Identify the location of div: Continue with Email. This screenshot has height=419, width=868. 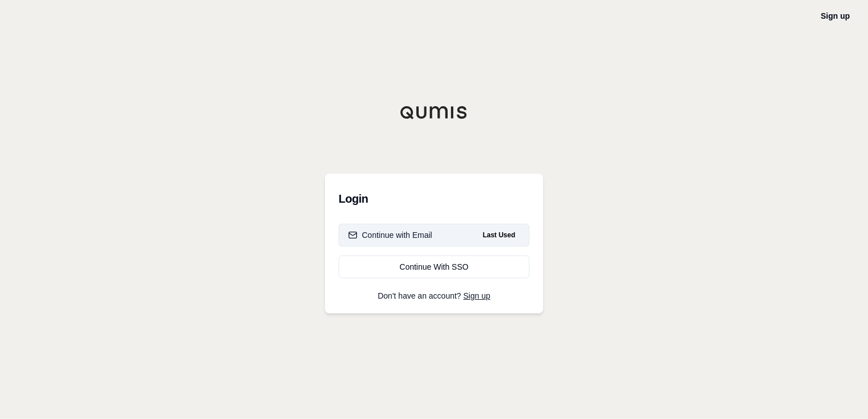
(390, 235).